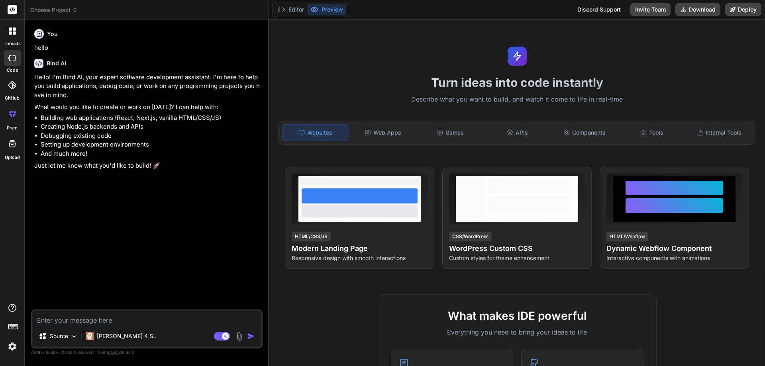  What do you see at coordinates (360, 249) in the screenshot?
I see `h4: Modern Landing Page` at bounding box center [360, 249].